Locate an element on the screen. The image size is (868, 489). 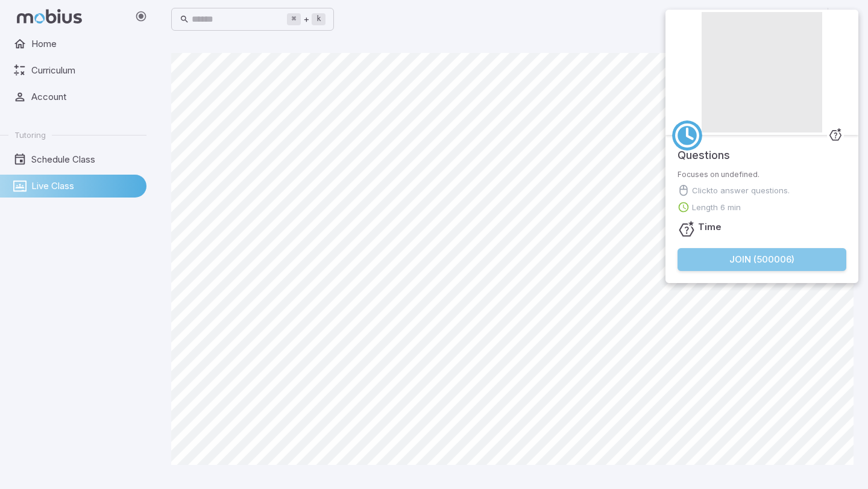
h5: Questions is located at coordinates (703, 149).